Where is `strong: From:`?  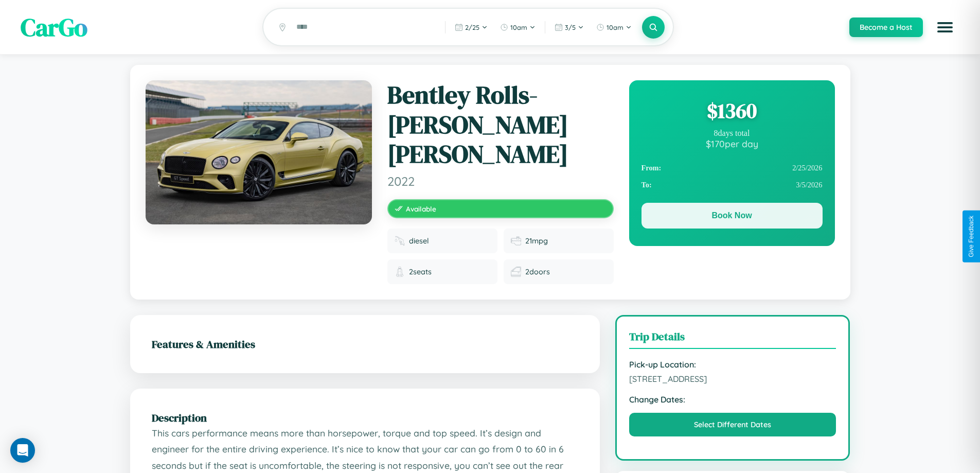 strong: From: is located at coordinates (651, 168).